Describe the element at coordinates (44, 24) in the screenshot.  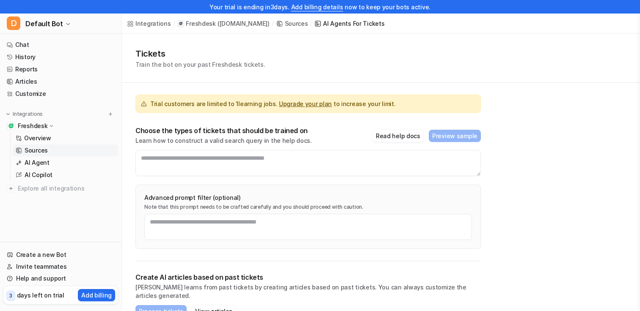
I see `span: Default Bot` at that location.